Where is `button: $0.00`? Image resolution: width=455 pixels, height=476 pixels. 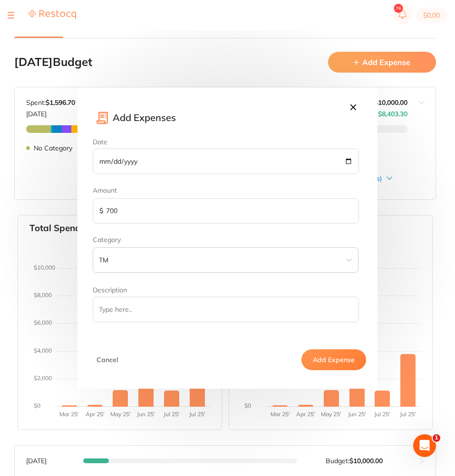
button: $0.00 is located at coordinates (431, 15).